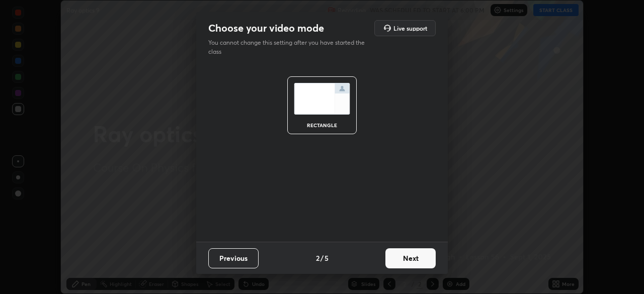 The height and width of the screenshot is (294, 644). What do you see at coordinates (410, 258) in the screenshot?
I see `button: Next` at bounding box center [410, 258].